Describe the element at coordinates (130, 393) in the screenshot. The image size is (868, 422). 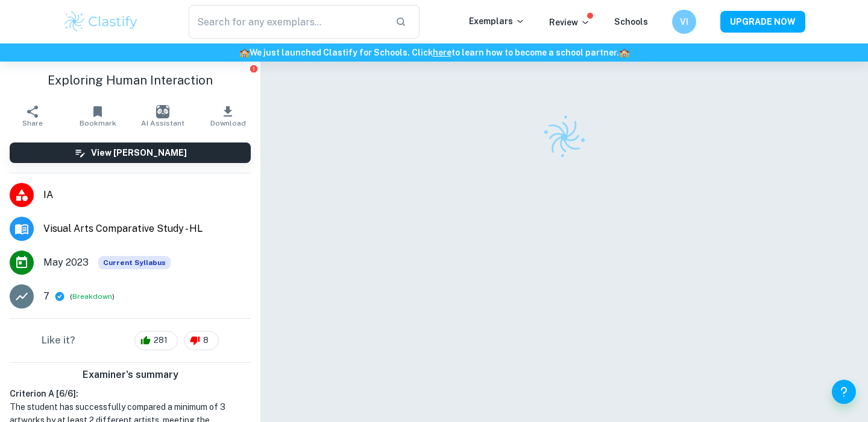
I see `h6: Criterion A [ 6 / 6 ]:` at that location.